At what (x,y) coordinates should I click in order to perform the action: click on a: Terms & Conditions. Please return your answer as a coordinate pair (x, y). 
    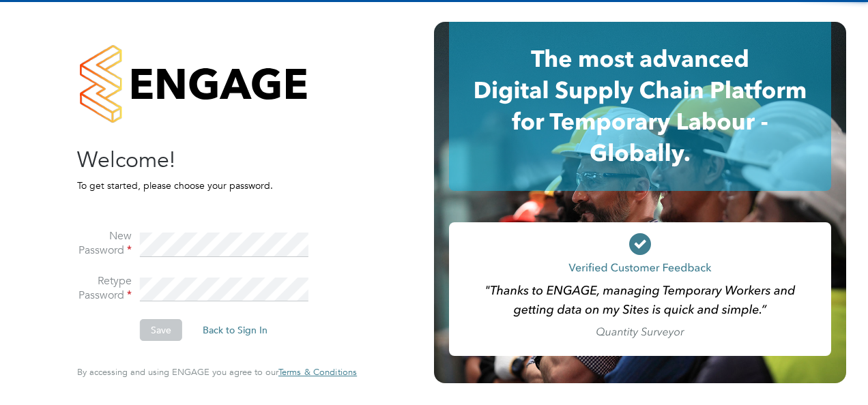
    Looking at the image, I should click on (317, 373).